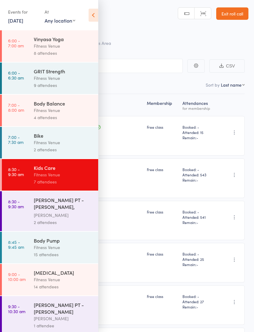  What do you see at coordinates (199, 108) in the screenshot?
I see `div: for membership` at bounding box center [199, 108].